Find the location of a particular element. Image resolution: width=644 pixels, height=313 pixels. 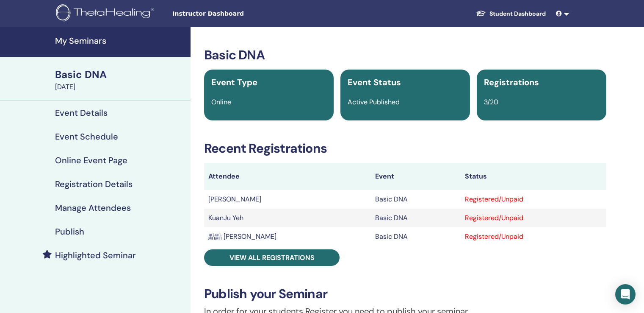

div: Open Intercom Messenger is located at coordinates (625, 294).